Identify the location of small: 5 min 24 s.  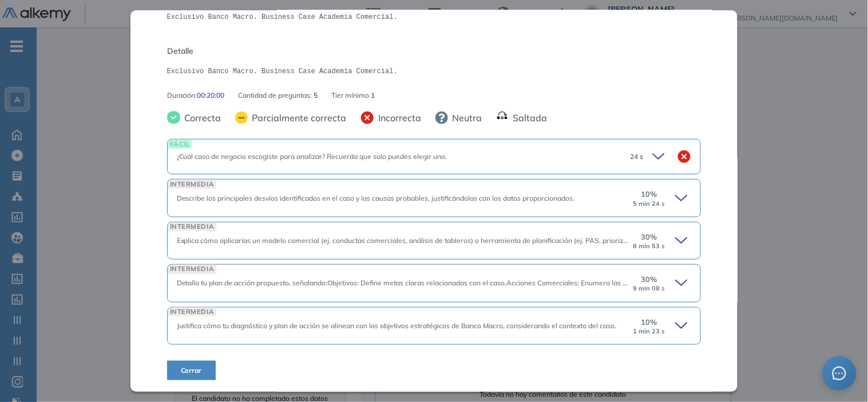
(649, 204).